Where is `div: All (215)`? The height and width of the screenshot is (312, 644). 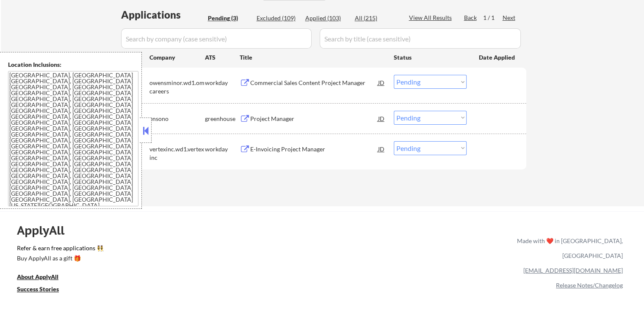 div: All (215) is located at coordinates (376, 18).